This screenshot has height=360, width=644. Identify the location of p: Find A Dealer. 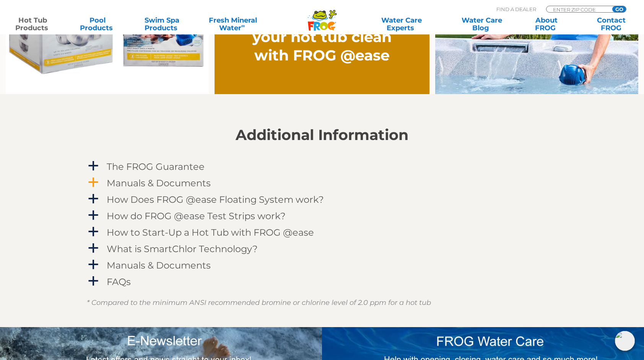
(517, 9).